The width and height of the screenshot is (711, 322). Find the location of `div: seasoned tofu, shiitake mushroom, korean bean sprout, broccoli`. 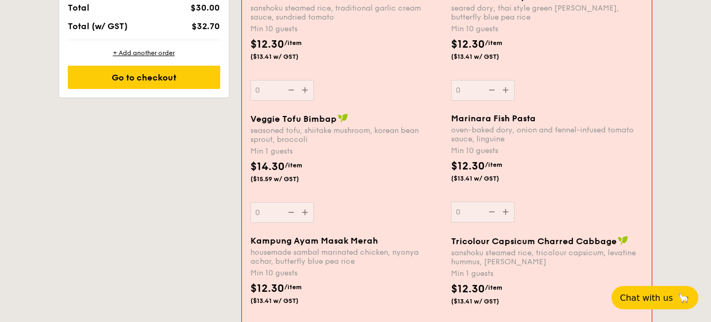

div: seasoned tofu, shiitake mushroom, korean bean sprout, broccoli is located at coordinates (346, 135).